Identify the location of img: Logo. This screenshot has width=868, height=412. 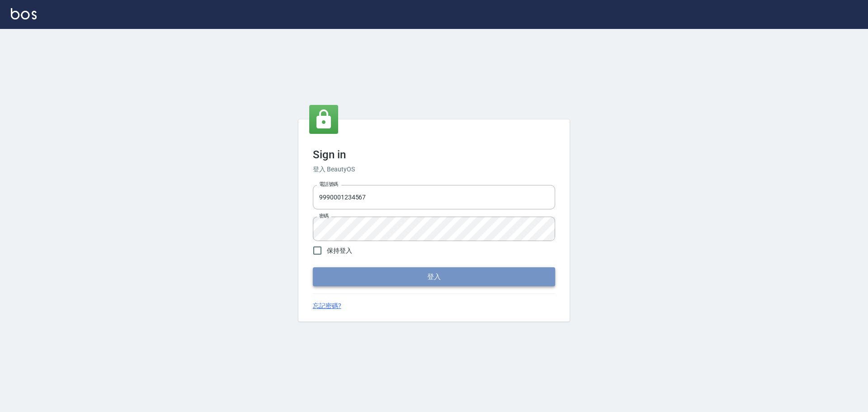
(24, 14).